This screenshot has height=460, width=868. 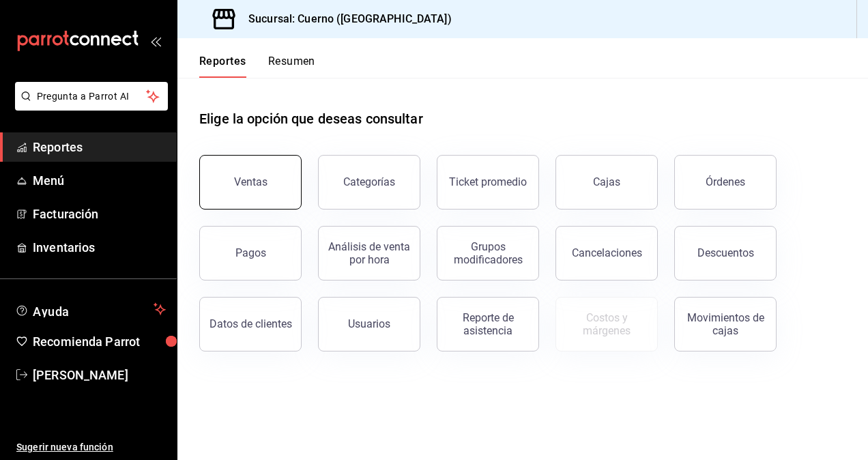 What do you see at coordinates (99, 214) in the screenshot?
I see `span: Facturación` at bounding box center [99, 214].